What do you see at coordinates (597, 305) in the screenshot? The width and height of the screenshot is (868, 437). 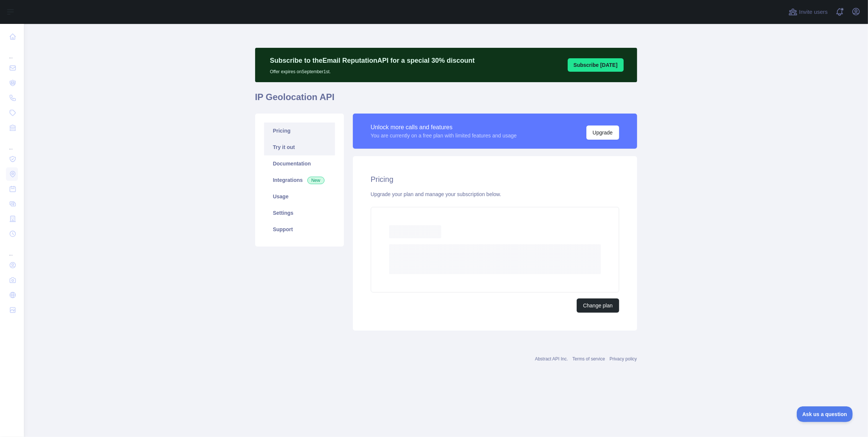 I see `button: Change plan` at bounding box center [597, 305].